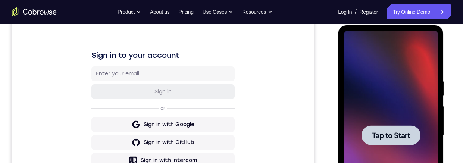  Describe the element at coordinates (419, 12) in the screenshot. I see `a: Try Online Demo` at that location.